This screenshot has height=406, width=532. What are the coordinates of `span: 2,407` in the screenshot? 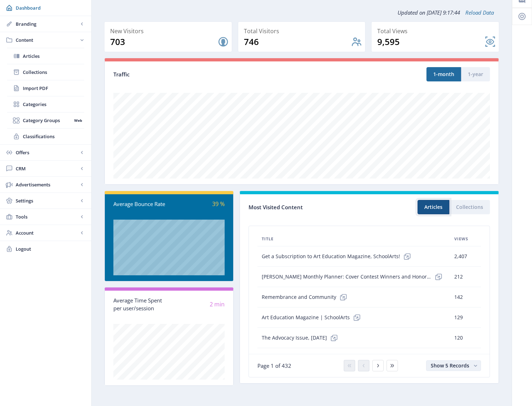 It's located at (461, 256).